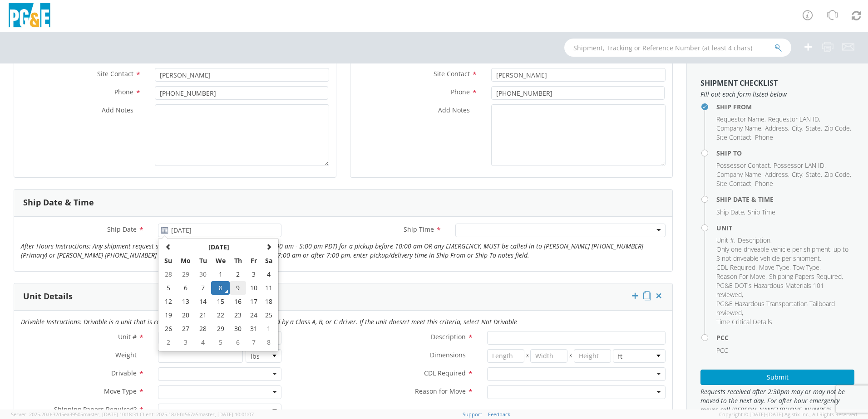 Image resolution: width=868 pixels, height=419 pixels. I want to click on h4: PCC, so click(786, 338).